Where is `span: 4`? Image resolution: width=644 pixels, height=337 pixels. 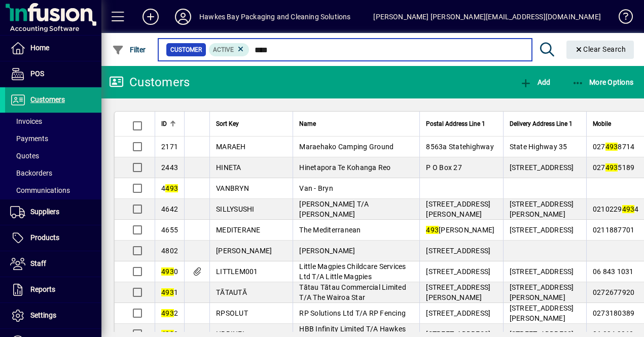
span: 4 is located at coordinates (169, 188).